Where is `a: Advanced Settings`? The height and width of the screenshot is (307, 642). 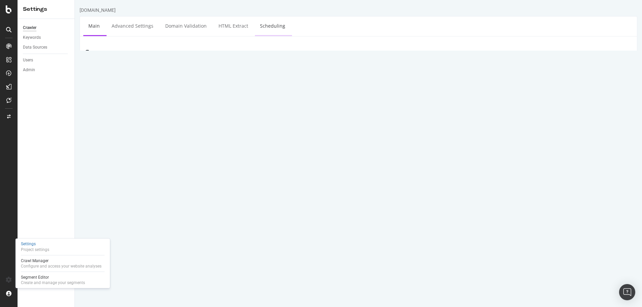 a: Advanced Settings is located at coordinates (58, 26).